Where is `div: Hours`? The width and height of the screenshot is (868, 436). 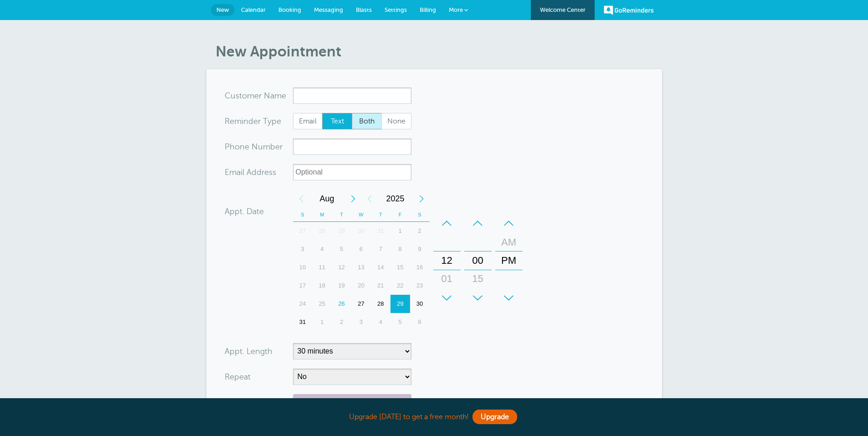
div: Hours is located at coordinates (447, 261).